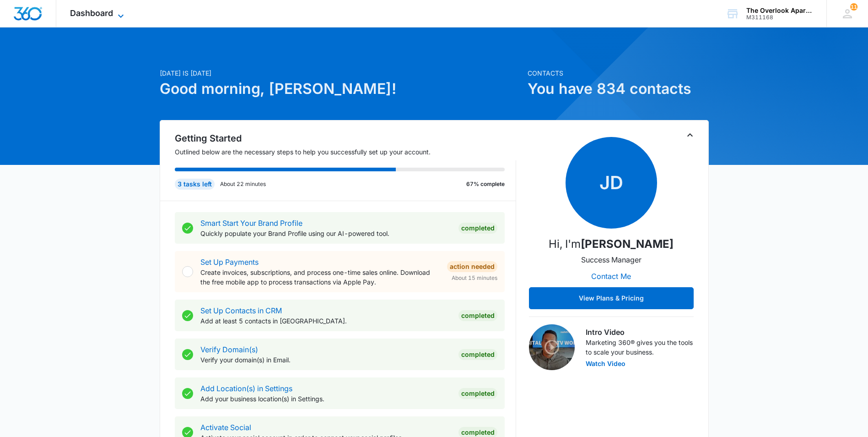 The height and width of the screenshot is (437, 868). Describe the element at coordinates (639, 347) in the screenshot. I see `p: Marketing 360® gives you the tools to scale your business.` at that location.